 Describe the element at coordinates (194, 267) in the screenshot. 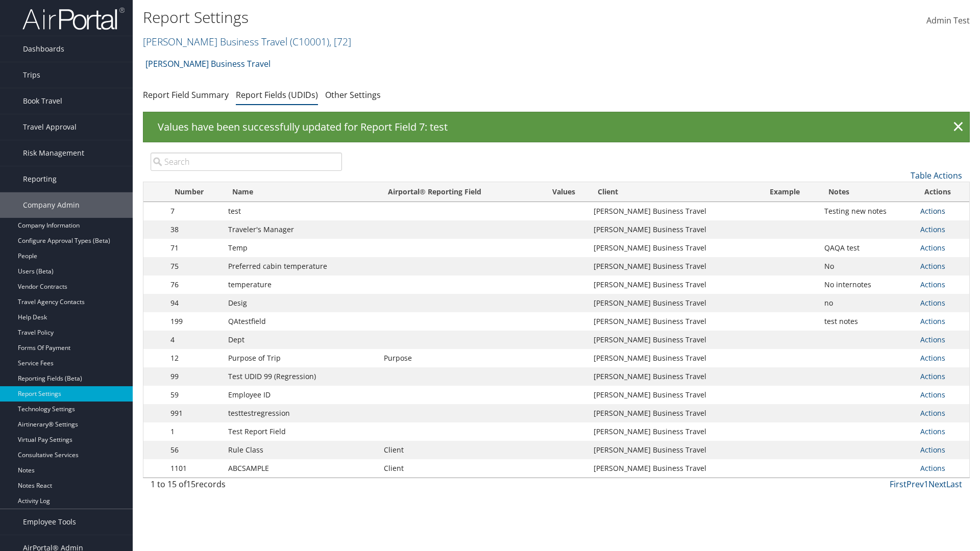

I see `td: 75` at that location.